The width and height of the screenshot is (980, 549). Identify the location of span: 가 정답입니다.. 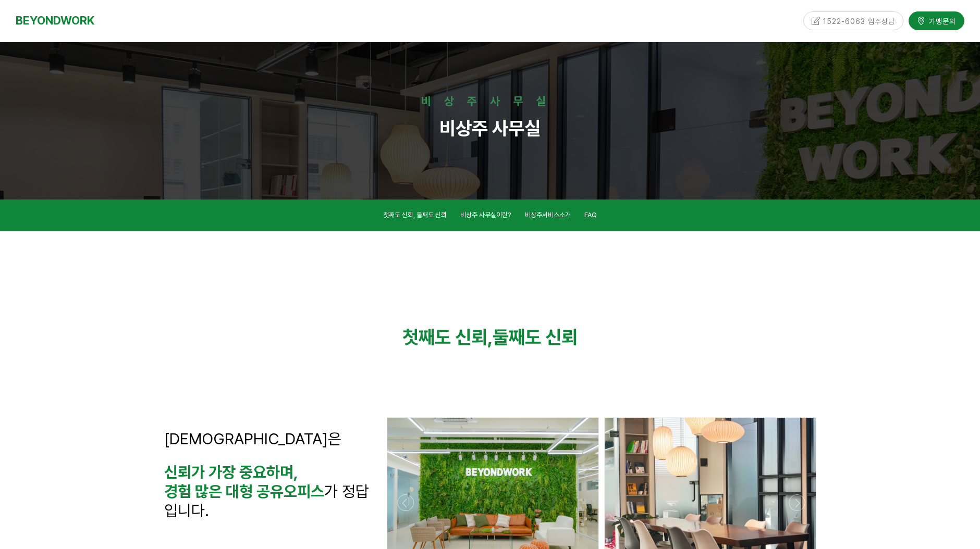
(266, 501).